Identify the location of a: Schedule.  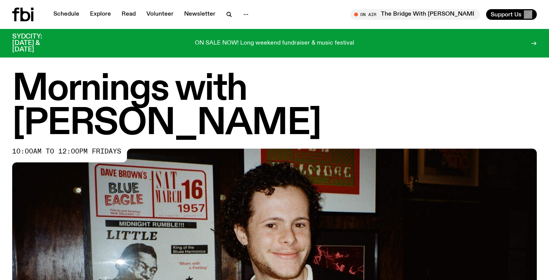
(66, 14).